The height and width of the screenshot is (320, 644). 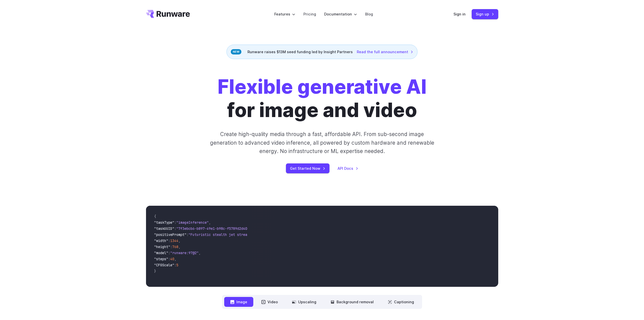 I want to click on label: Features, so click(x=285, y=14).